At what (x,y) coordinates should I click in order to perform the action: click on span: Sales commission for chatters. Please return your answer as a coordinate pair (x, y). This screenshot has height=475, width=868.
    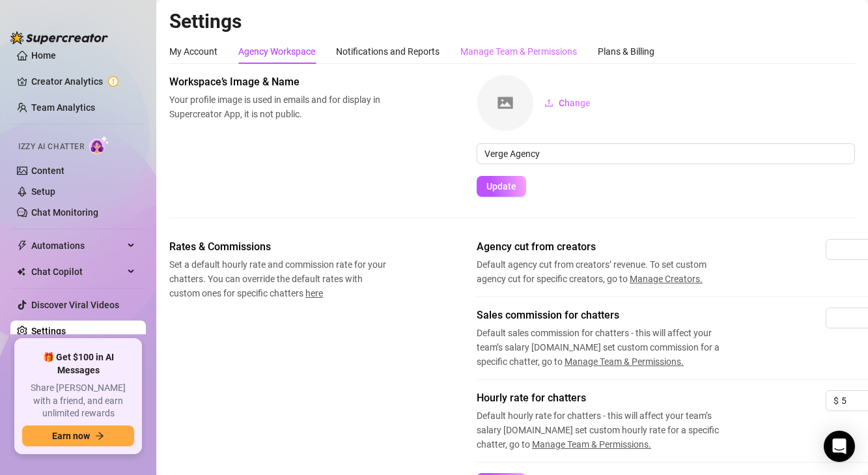
    Looking at the image, I should click on (607, 316).